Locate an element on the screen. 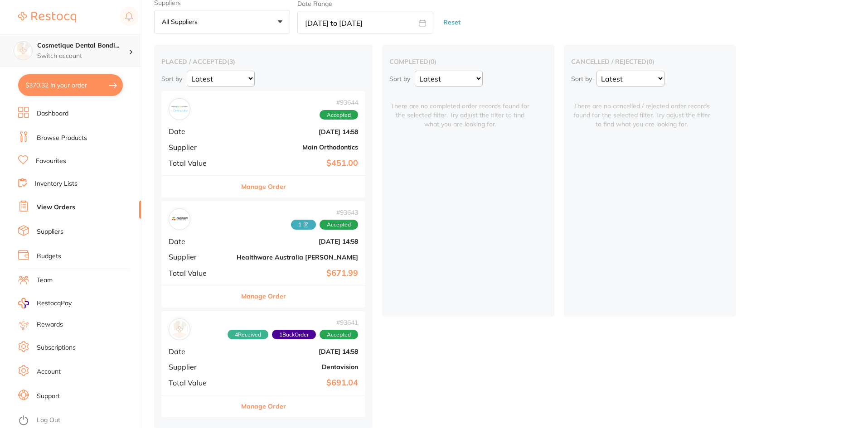 This screenshot has width=868, height=428. h2: completed ( 0 ) is located at coordinates (468, 61).